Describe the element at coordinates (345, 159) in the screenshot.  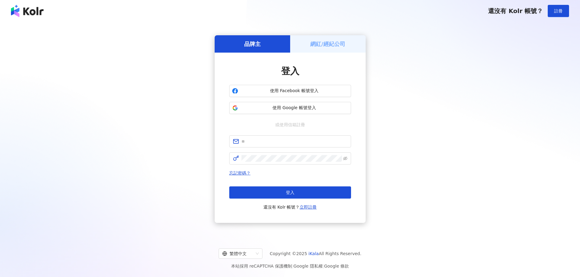
I see `span: eye-invisible` at that location.